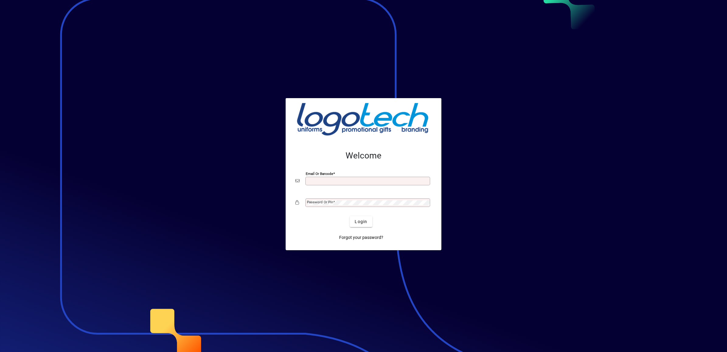 The width and height of the screenshot is (727, 352). Describe the element at coordinates (361, 221) in the screenshot. I see `span: Login` at that location.